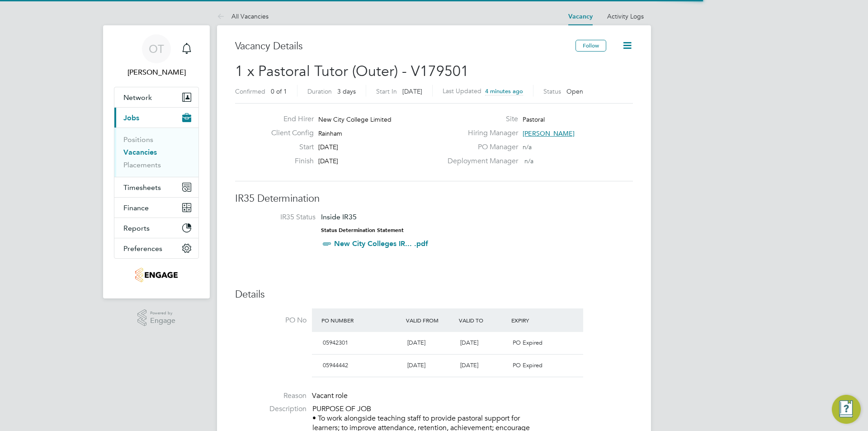 The height and width of the screenshot is (431, 868). What do you see at coordinates (163, 320) in the screenshot?
I see `span: Engage` at bounding box center [163, 320].